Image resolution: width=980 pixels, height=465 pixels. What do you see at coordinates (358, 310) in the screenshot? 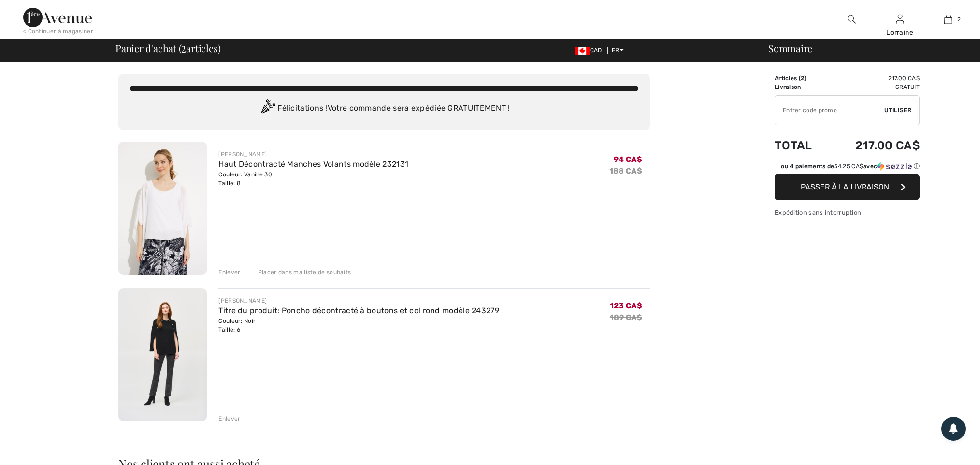
I see `a: Titre du produit: Poncho décontracté à boutons et col rond modèle 243279` at bounding box center [358, 310].